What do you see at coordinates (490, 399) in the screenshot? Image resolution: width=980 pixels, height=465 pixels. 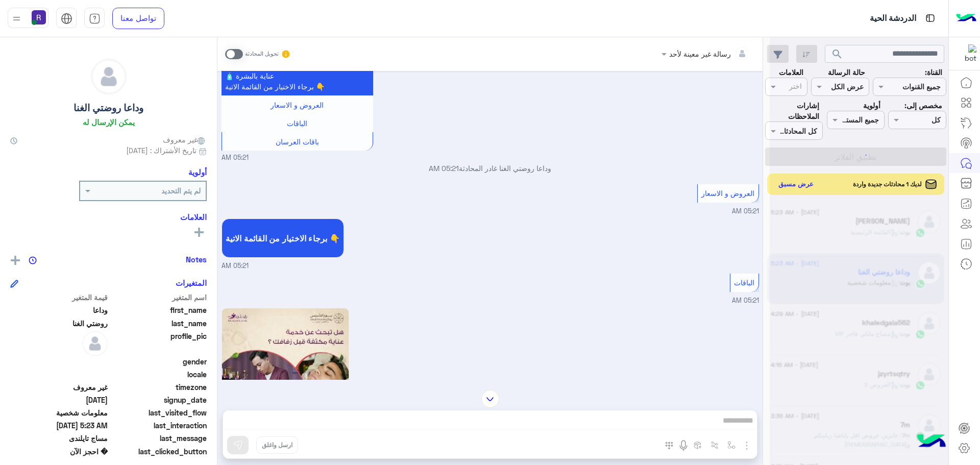 I see `img: scroll` at bounding box center [490, 399].